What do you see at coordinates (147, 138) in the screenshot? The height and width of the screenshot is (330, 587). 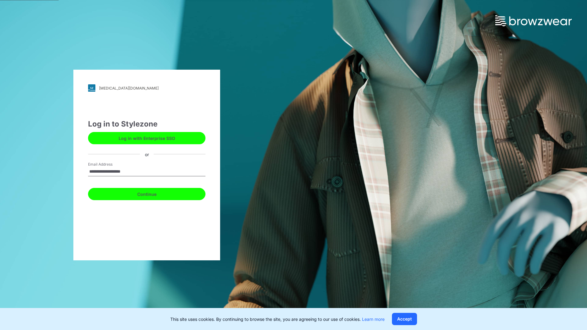 I see `button: Log in with Enterprise SSO` at bounding box center [147, 138].